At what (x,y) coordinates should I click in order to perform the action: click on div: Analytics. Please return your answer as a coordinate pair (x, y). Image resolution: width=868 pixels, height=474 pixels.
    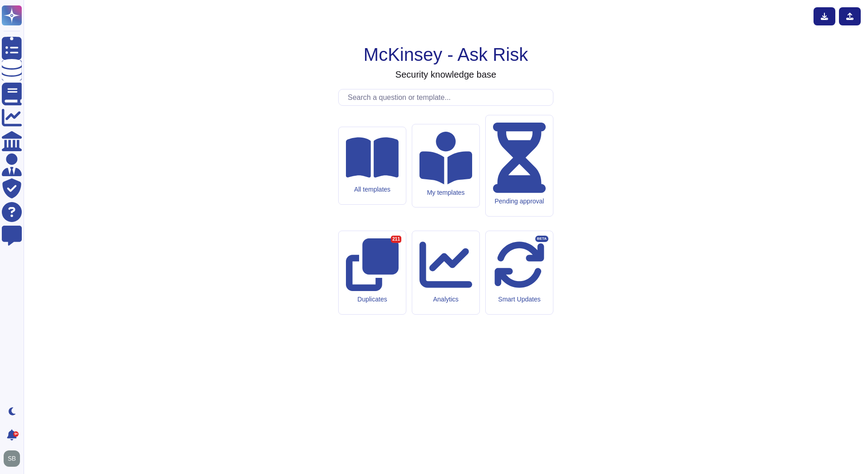
    Looking at the image, I should click on (446, 299).